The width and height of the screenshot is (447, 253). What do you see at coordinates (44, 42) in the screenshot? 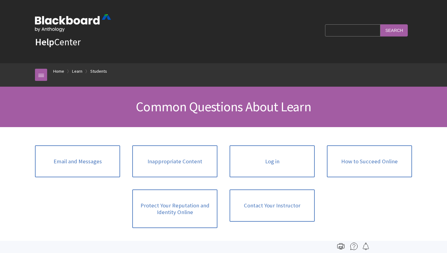
I see `strong: Help` at bounding box center [44, 42].